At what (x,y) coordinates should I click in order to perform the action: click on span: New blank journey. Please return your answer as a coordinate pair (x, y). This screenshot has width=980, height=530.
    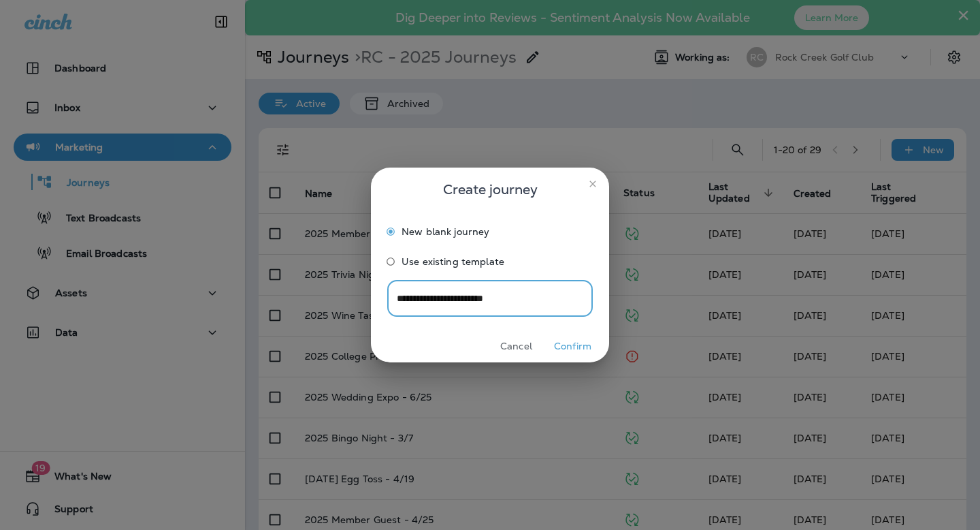
    Looking at the image, I should click on (445, 231).